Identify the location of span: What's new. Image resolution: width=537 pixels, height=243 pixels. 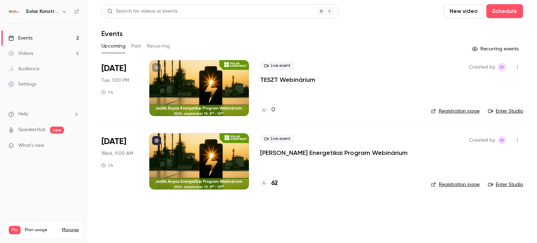
(31, 145).